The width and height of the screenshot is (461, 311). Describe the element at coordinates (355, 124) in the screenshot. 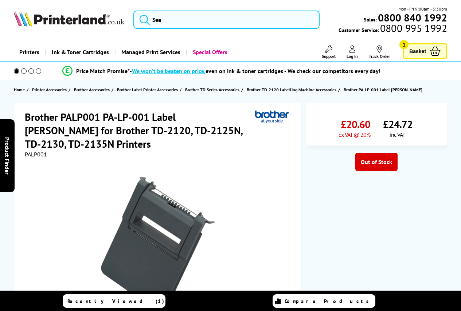

I see `span: £20.60` at that location.